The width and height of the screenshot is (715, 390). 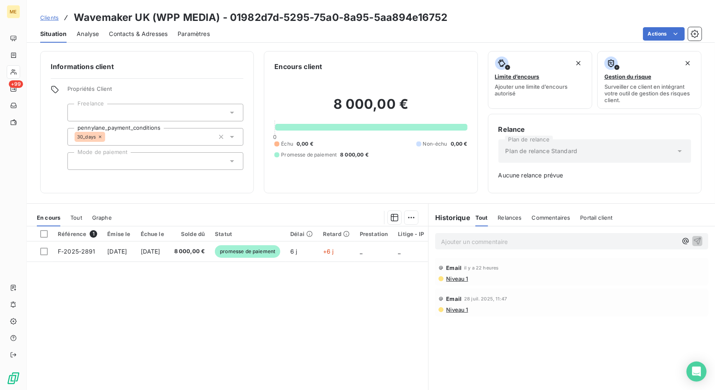 What do you see at coordinates (102, 218) in the screenshot?
I see `span: Graphe` at bounding box center [102, 218].